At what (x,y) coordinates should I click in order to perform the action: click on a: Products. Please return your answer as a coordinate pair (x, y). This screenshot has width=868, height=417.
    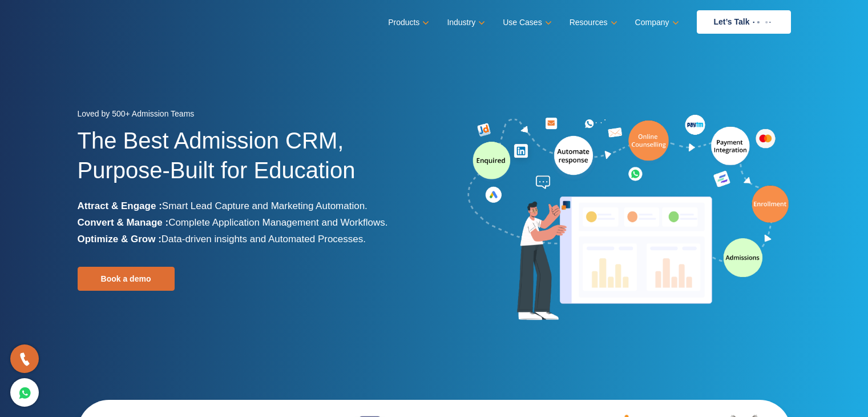
    Looking at the image, I should click on (408, 23).